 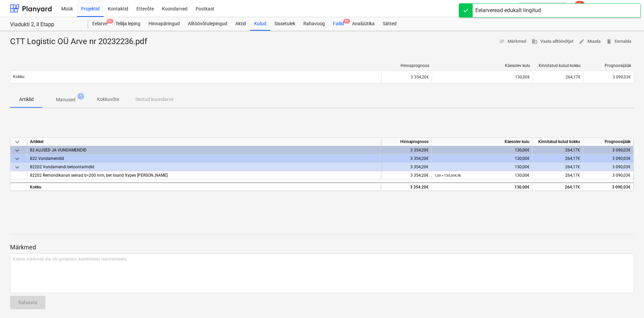 I want to click on a: Failid9+, so click(x=338, y=24).